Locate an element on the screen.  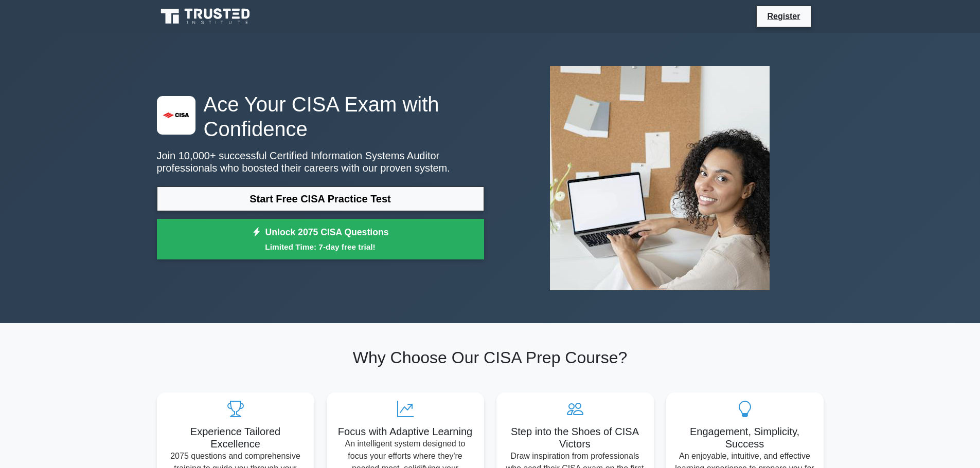
small: Limited Time: 7-day free trial! is located at coordinates (320, 247).